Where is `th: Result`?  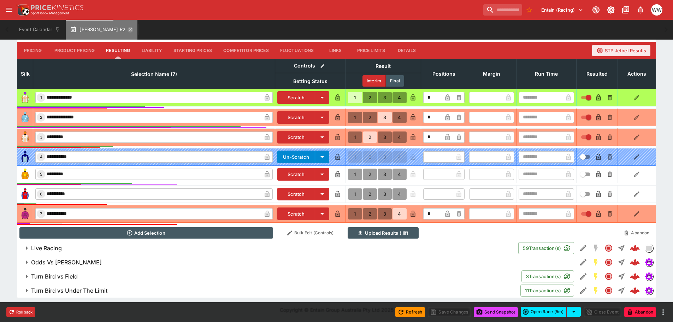 th: Result is located at coordinates (383, 66).